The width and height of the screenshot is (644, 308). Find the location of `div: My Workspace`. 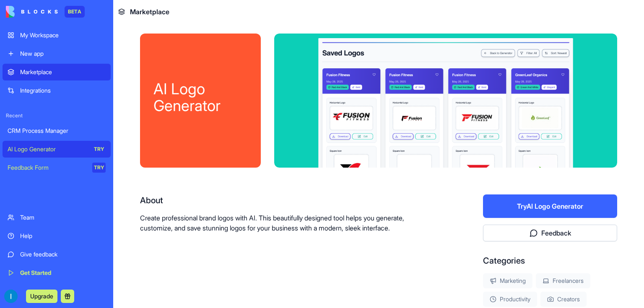

div: My Workspace is located at coordinates (63, 35).